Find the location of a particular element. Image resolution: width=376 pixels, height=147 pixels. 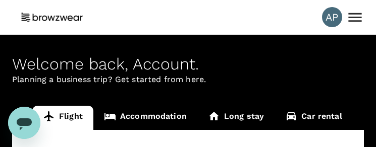

img: Browzwear Solutions Pte Ltd is located at coordinates (52, 17).